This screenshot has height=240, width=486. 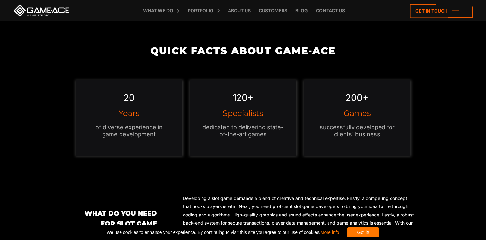 What do you see at coordinates (223, 232) in the screenshot?
I see `span: We use cookies to enhance your experience. By continuing to visit this site you agree to our use ...` at bounding box center [223, 232].